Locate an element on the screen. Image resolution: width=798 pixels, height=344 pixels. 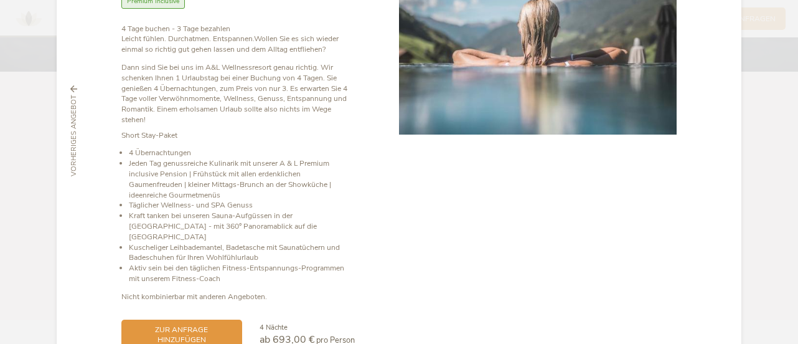
li: Täglicher Wellness- und SPA Genuss is located at coordinates (242, 205).